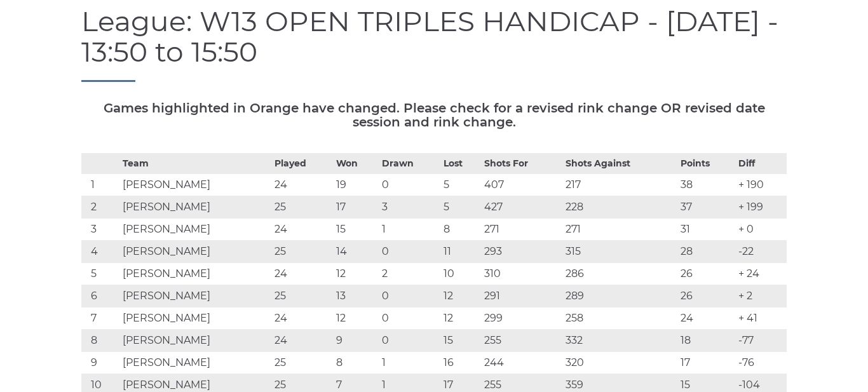  What do you see at coordinates (619, 273) in the screenshot?
I see `td: 286` at bounding box center [619, 273].